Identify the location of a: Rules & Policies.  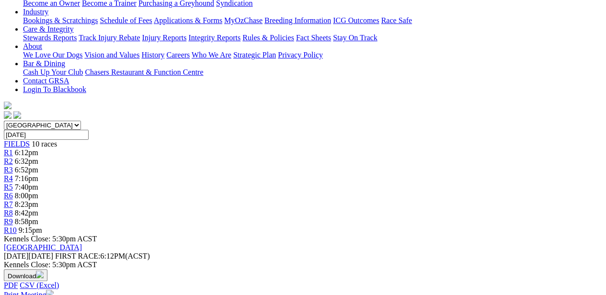
(268, 37).